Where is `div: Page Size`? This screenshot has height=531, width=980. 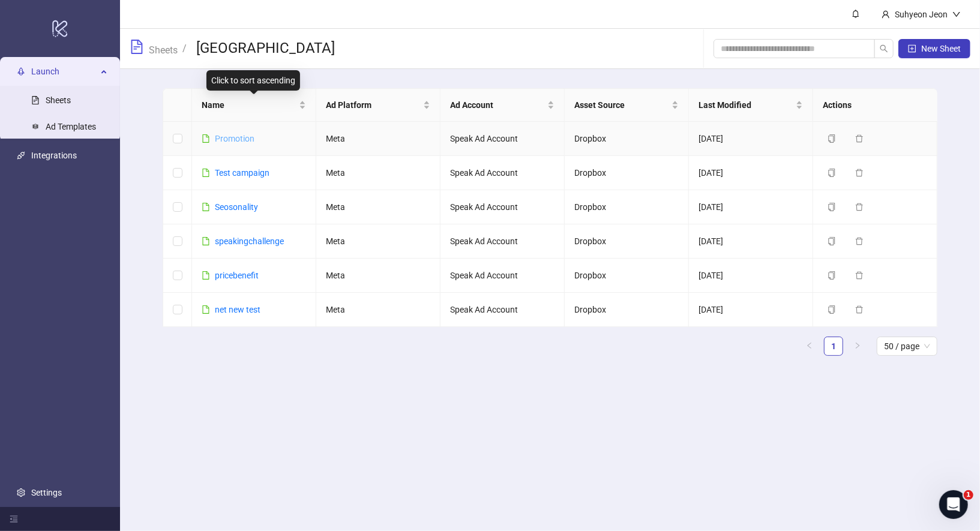
div: Page Size is located at coordinates (906, 346).